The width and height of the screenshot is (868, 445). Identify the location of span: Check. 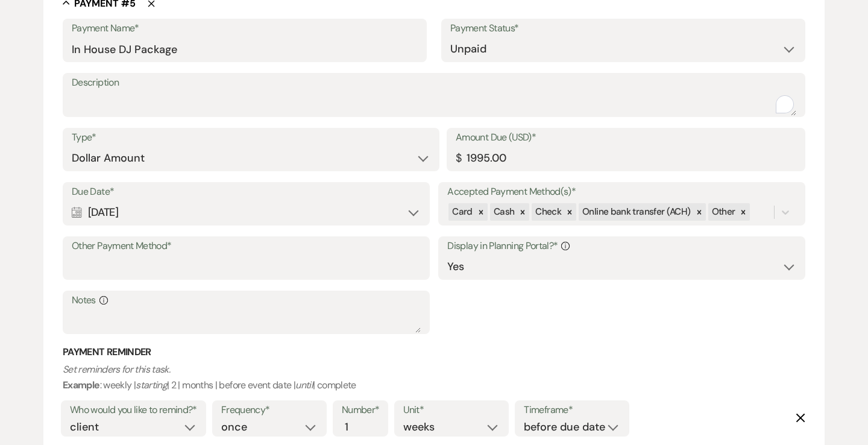
(548, 211).